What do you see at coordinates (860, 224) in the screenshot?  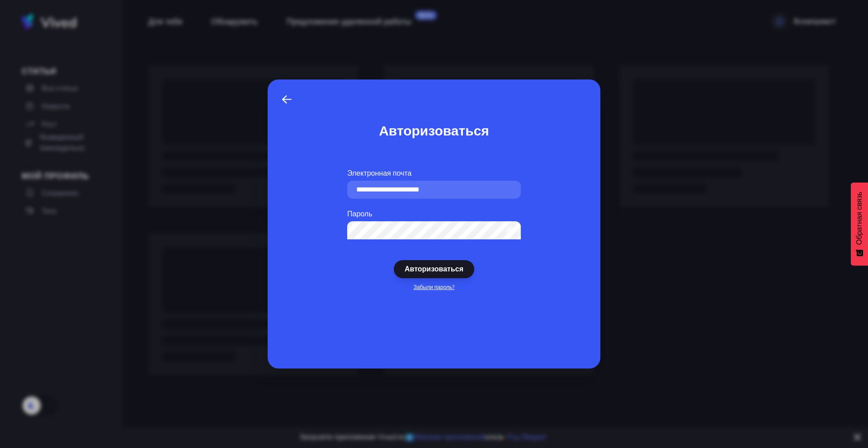 I see `button: Обратная связь - Показать опрос` at bounding box center [860, 224].